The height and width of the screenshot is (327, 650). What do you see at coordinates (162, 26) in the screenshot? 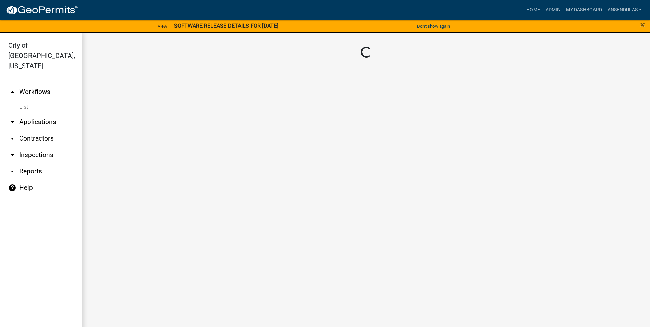
I see `a: View` at bounding box center [162, 26].